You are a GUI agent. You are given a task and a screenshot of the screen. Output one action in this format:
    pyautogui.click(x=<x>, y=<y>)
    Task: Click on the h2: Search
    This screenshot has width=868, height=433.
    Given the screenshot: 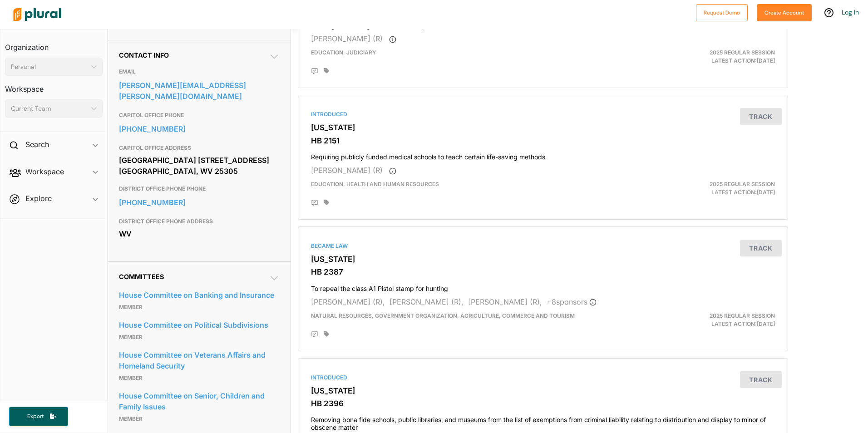 What is the action you would take?
    pyautogui.click(x=37, y=144)
    